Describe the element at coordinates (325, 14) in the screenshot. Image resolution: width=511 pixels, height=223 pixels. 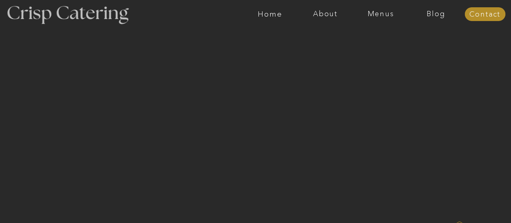
I see `a: About` at that location.